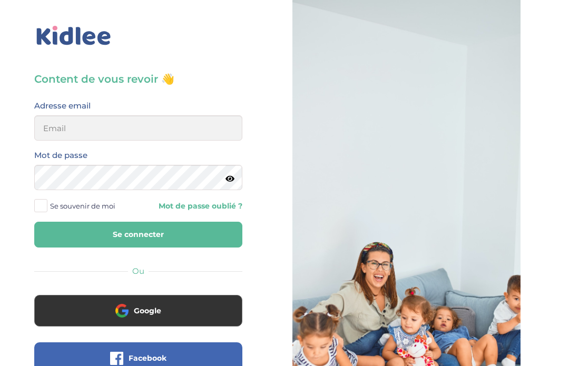  Describe the element at coordinates (122, 311) in the screenshot. I see `img: google.png` at that location.